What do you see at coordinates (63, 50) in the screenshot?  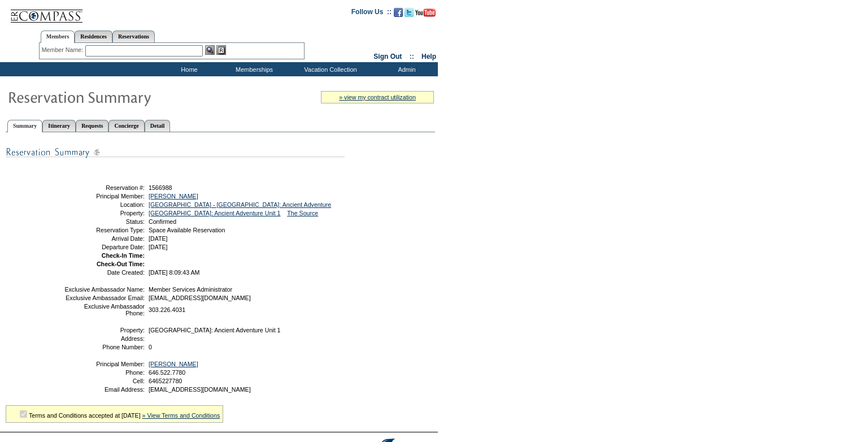 I see `div: Member Name:` at bounding box center [63, 50].